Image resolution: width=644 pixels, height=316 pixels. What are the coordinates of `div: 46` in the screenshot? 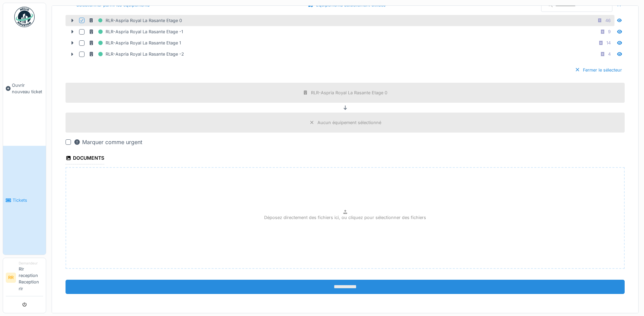 It's located at (608, 20).